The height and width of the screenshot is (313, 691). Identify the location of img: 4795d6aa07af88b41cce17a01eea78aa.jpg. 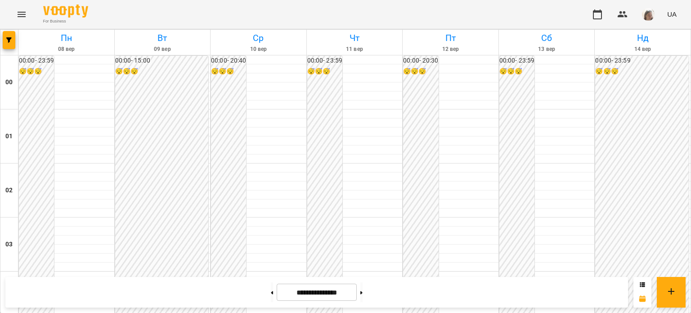
(648, 14).